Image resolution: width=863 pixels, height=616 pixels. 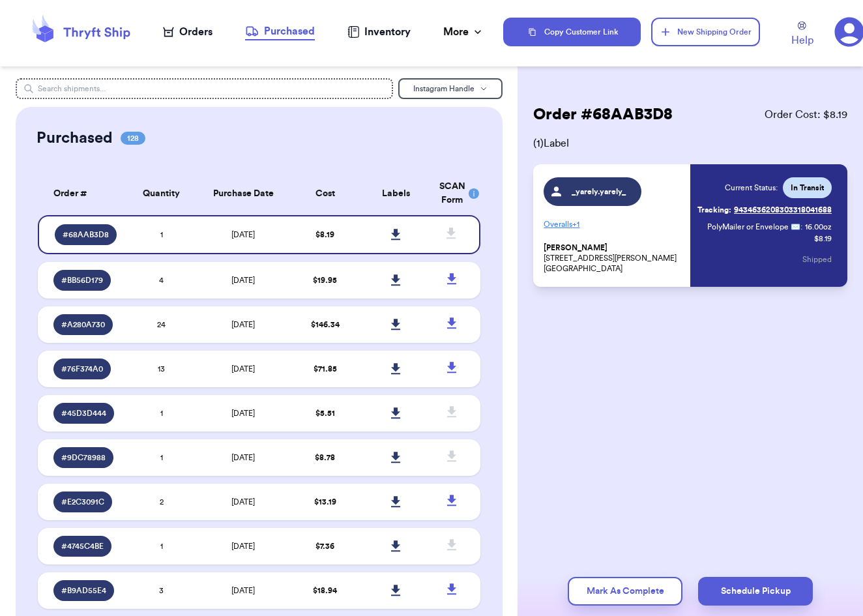 I want to click on span: 2, so click(x=162, y=502).